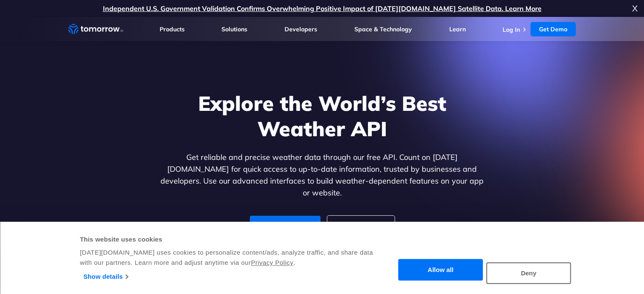  Describe the element at coordinates (457, 29) in the screenshot. I see `a: Learn` at that location.